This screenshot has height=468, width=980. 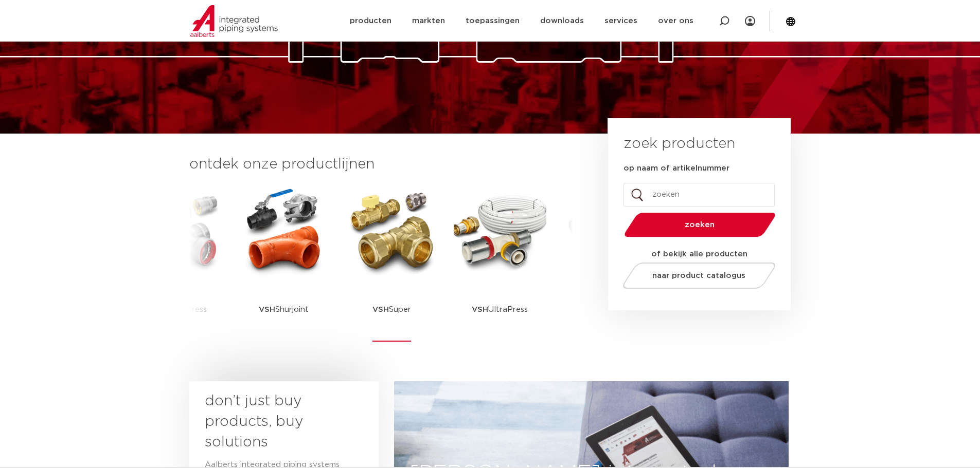 What do you see at coordinates (680, 144) in the screenshot?
I see `h3: zoek producten` at bounding box center [680, 144].